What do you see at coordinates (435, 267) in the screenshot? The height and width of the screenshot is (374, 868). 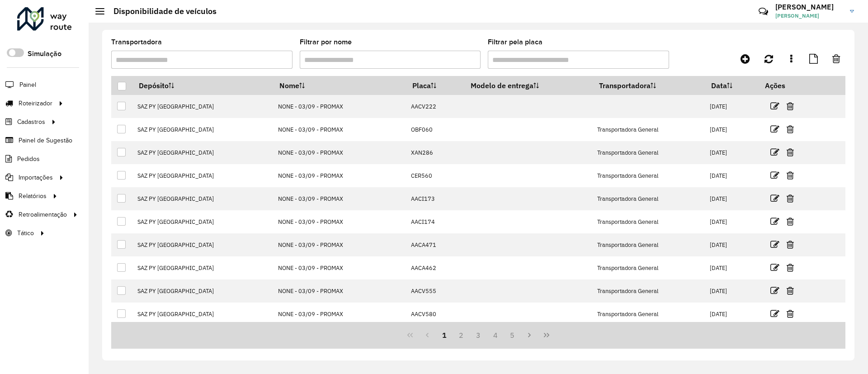 I see `td: AACA462` at bounding box center [435, 267].